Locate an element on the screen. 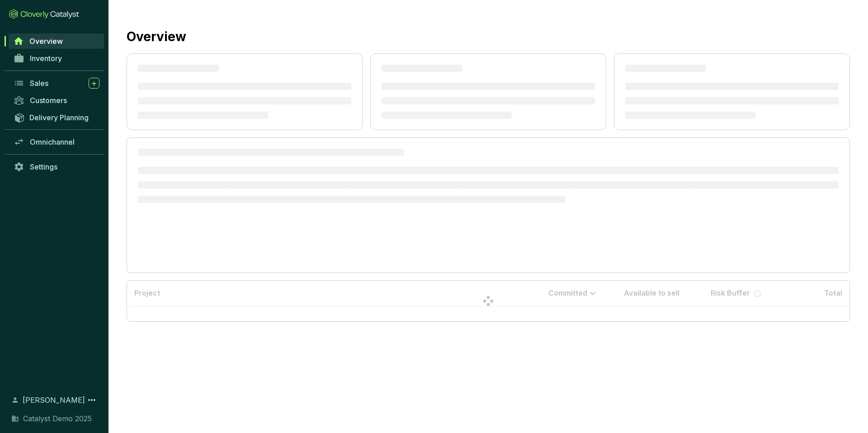  span: Settings is located at coordinates (43, 167).